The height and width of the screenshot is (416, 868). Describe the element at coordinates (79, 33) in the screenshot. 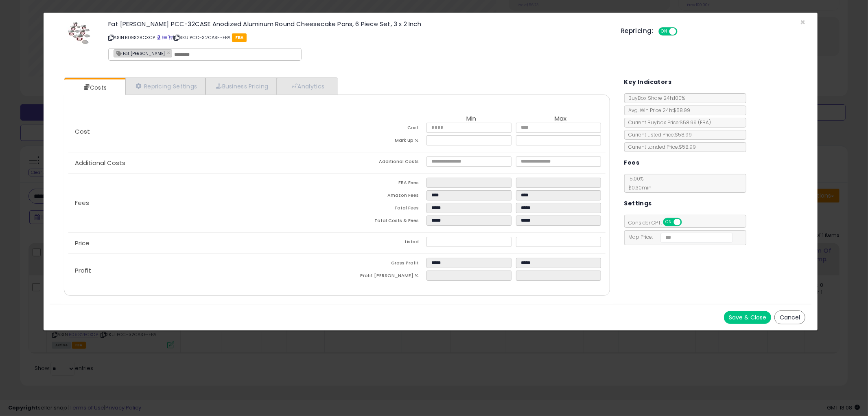

I see `img: 41IPbudGJML._SL60_.jpg` at that location.